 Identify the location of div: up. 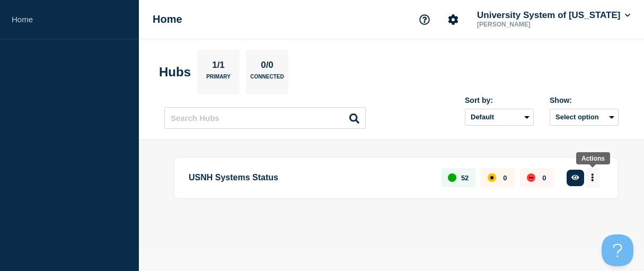
(452, 178).